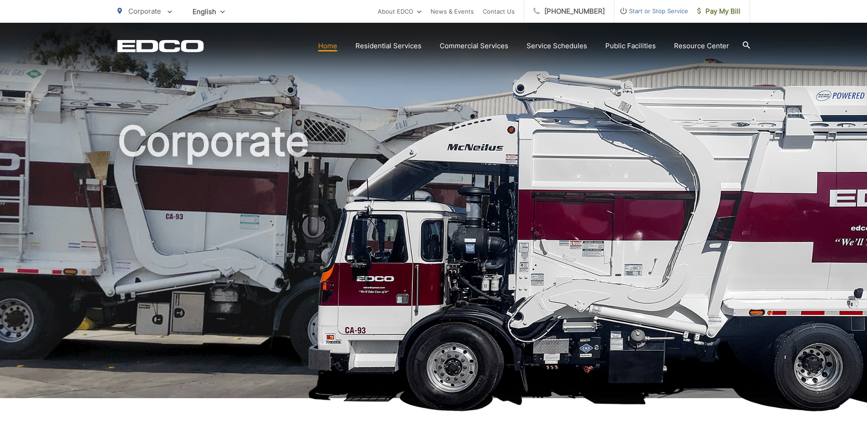  Describe the element at coordinates (499, 11) in the screenshot. I see `a: Contact Us` at that location.